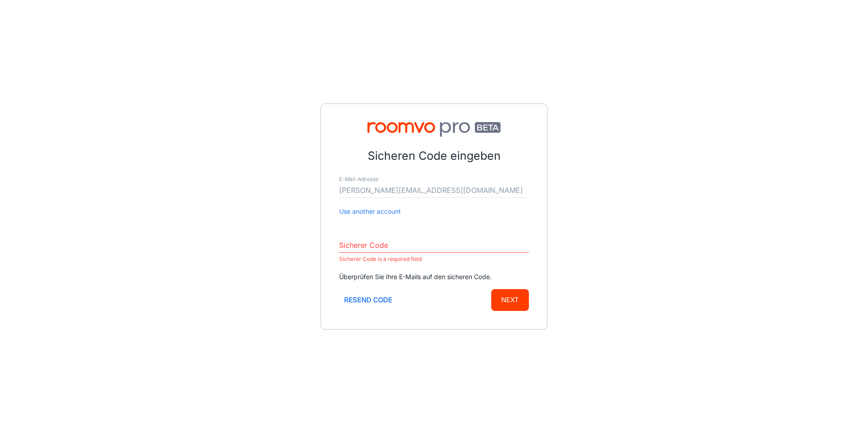 The height and width of the screenshot is (433, 868). What do you see at coordinates (434, 277) in the screenshot?
I see `p: Überprüfen Sie Ihre E-Mails auf den sicheren Code.` at bounding box center [434, 277].